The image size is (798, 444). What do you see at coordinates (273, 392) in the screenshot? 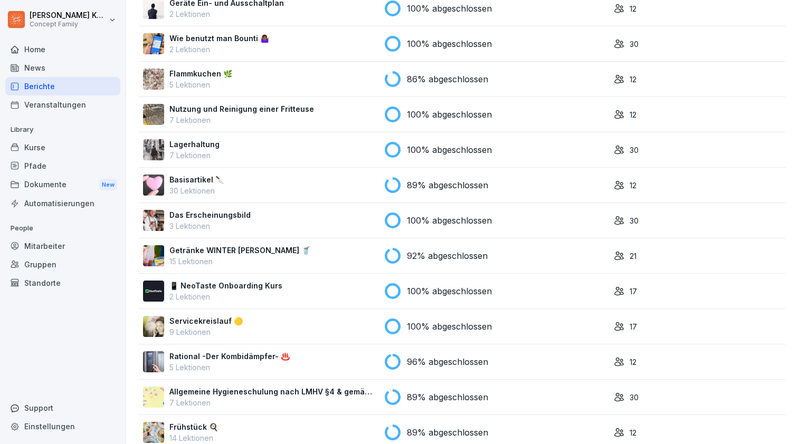
I see `p: Allgemeine Hygieneschulung nach LMHV §4 & gemäß §43 IFSG` at bounding box center [273, 392].